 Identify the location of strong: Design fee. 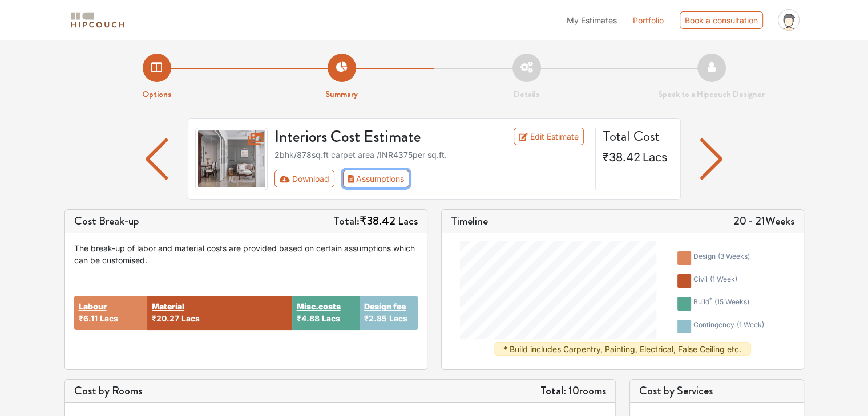
(385, 306).